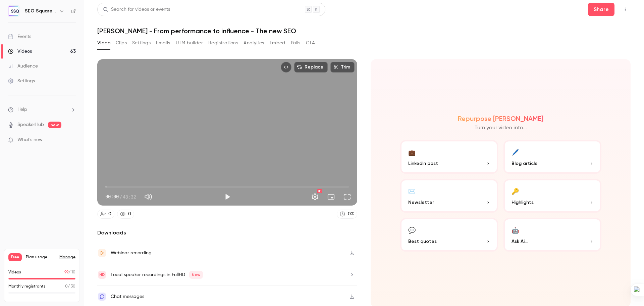 The height and width of the screenshot is (306, 644). What do you see at coordinates (601, 9) in the screenshot?
I see `button: Share` at bounding box center [601, 9].